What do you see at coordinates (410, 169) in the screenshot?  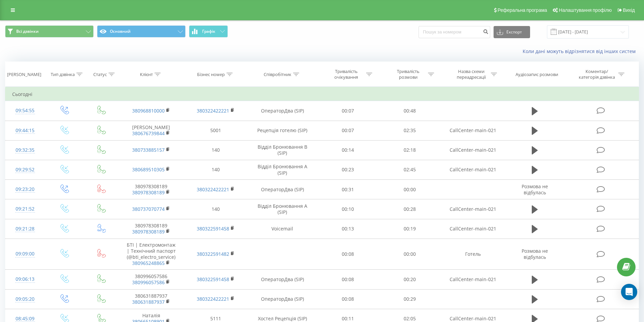 I see `td: 02:45` at bounding box center [410, 169].